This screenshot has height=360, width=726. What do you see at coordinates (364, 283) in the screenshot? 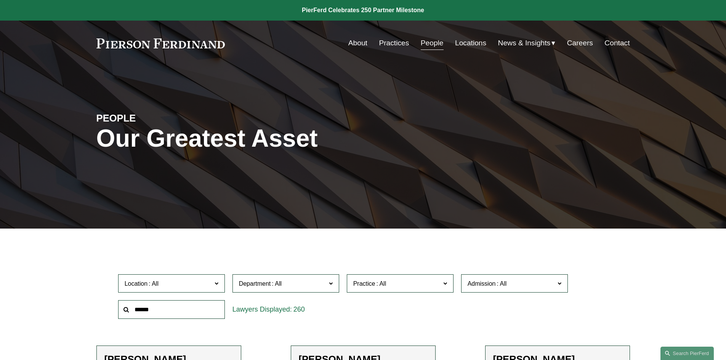
I see `span: Practice` at bounding box center [364, 283].